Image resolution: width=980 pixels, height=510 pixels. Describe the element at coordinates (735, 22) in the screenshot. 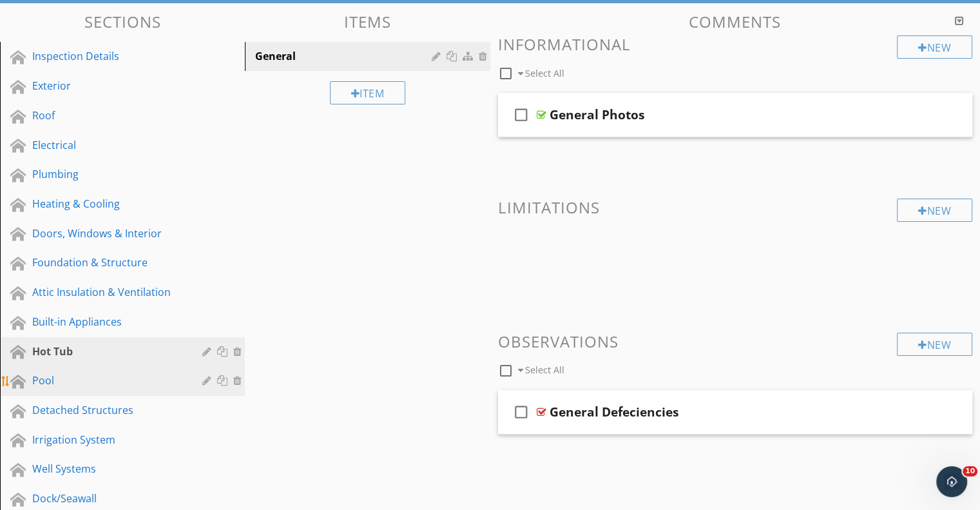

I see `h3: Comments` at that location.